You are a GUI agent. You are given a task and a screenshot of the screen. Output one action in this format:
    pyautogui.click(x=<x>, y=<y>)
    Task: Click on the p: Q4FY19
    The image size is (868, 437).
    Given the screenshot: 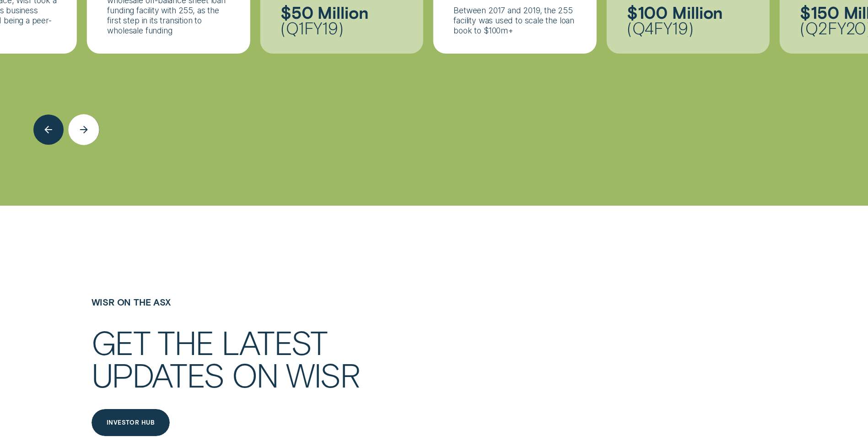 What is the action you would take?
    pyautogui.click(x=688, y=20)
    